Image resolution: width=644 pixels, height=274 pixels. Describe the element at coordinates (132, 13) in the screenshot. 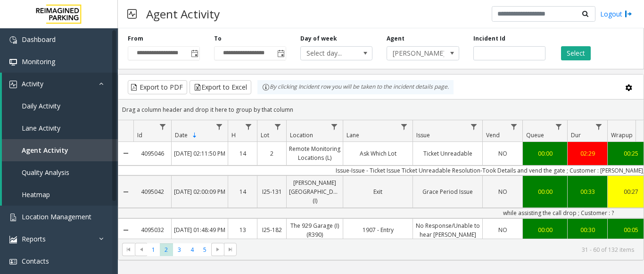

I see `img: pageIcon` at that location.